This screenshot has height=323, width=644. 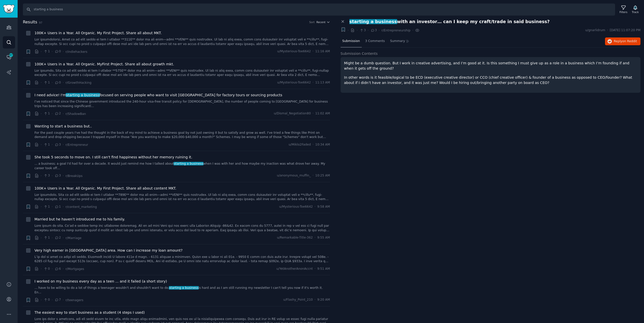 What do you see at coordinates (74, 176) in the screenshot?
I see `span: r/BreakUps` at bounding box center [74, 176].